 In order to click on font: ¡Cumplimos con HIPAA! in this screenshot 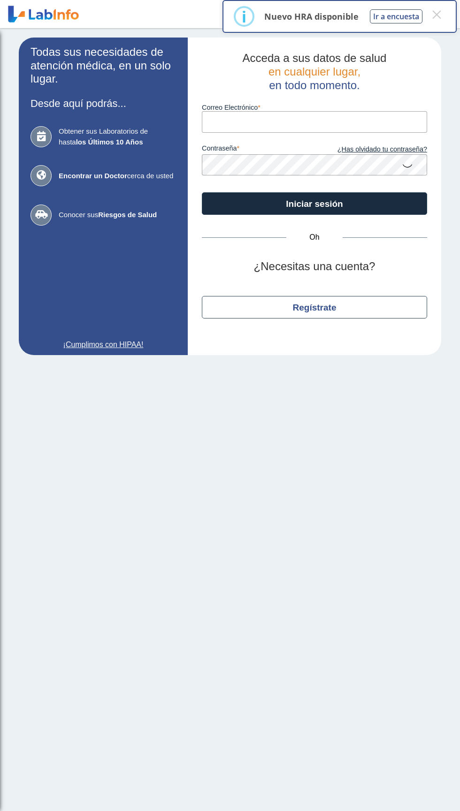, I will do `click(103, 344)`.